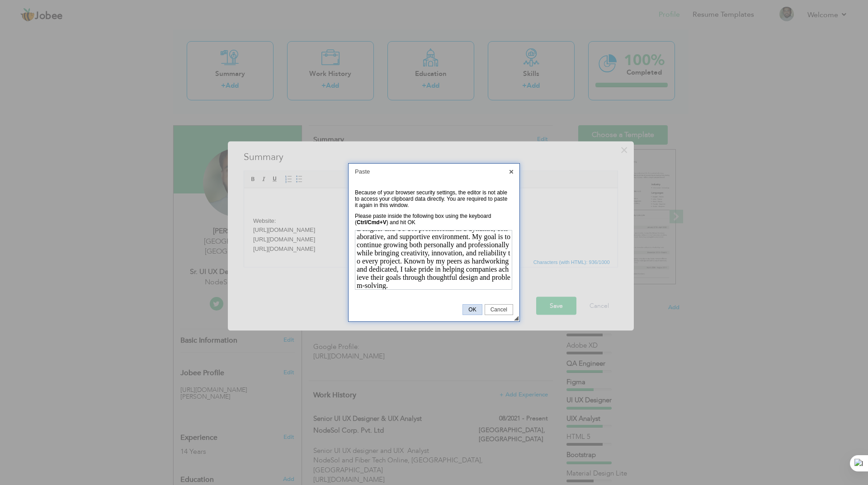  I want to click on span: Cancel, so click(499, 310).